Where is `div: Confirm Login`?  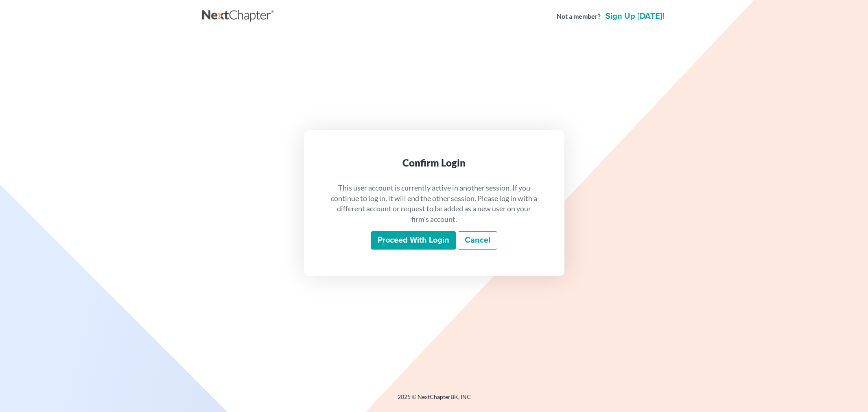
div: Confirm Login is located at coordinates (434, 162).